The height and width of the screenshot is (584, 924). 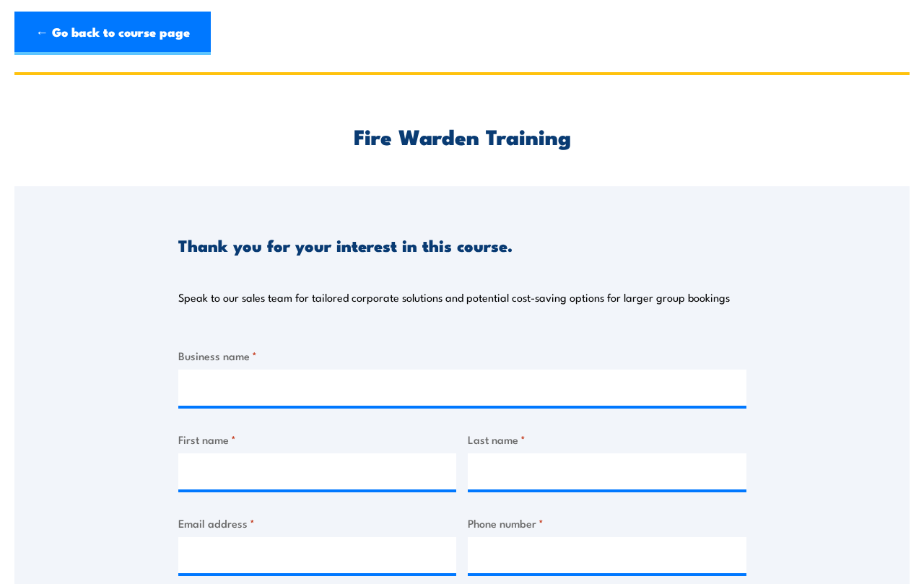 What do you see at coordinates (607, 438) in the screenshot?
I see `label: Last name` at bounding box center [607, 438].